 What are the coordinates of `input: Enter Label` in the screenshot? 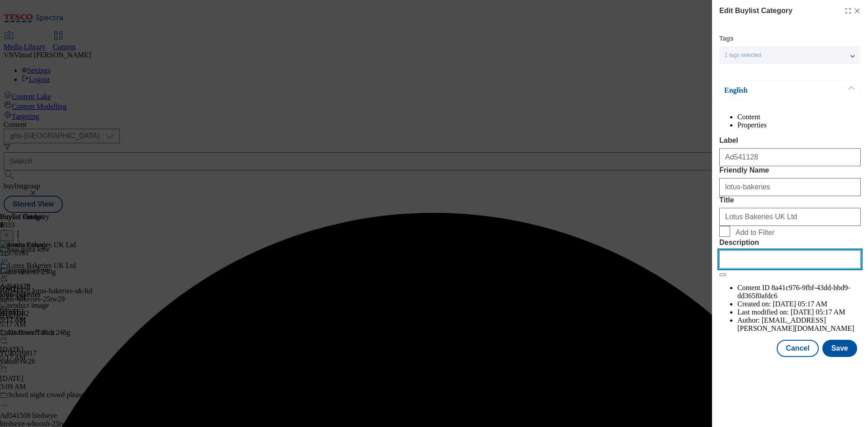 It's located at (790, 157).